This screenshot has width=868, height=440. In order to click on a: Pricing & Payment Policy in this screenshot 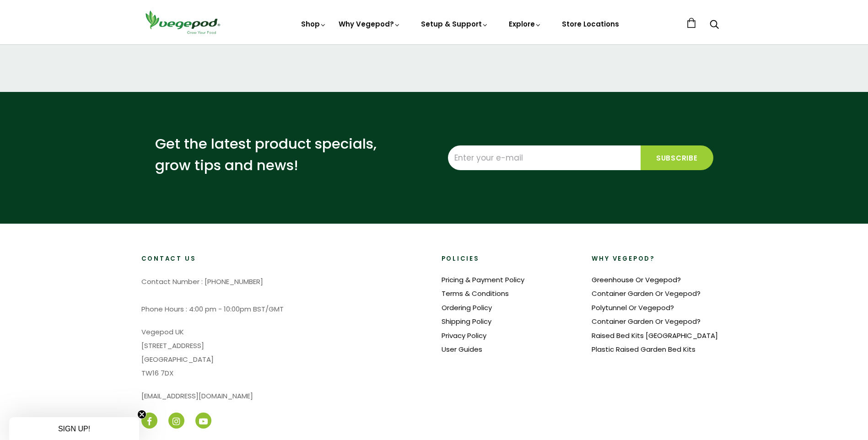, I will do `click(483, 279)`.